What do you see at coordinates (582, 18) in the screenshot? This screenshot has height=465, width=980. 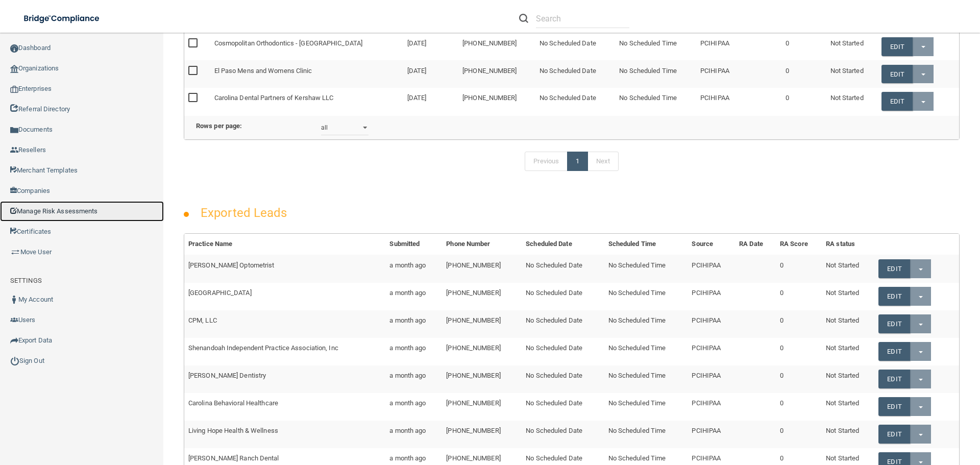 I see `input: Search` at bounding box center [582, 18].